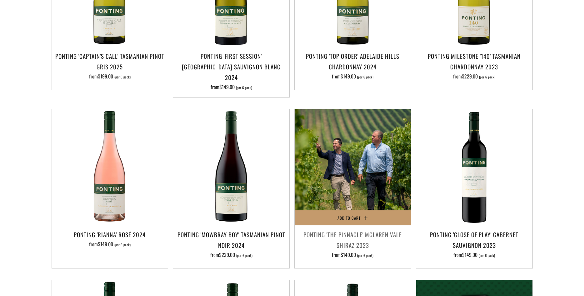  What do you see at coordinates (353, 239) in the screenshot?
I see `h3: Ponting 'The Pinnacle' McLaren Vale Shiraz 2023` at bounding box center [353, 239].